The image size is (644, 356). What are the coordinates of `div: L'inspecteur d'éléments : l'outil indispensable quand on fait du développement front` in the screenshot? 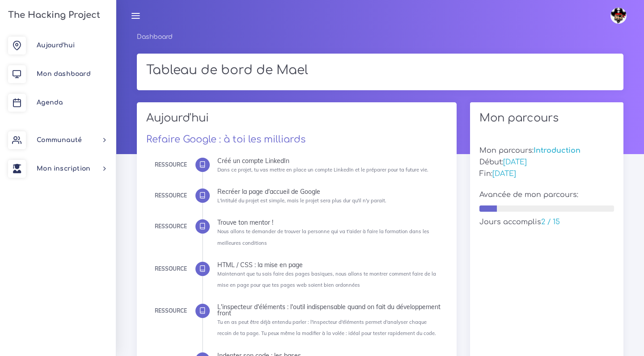 It's located at (329, 310).